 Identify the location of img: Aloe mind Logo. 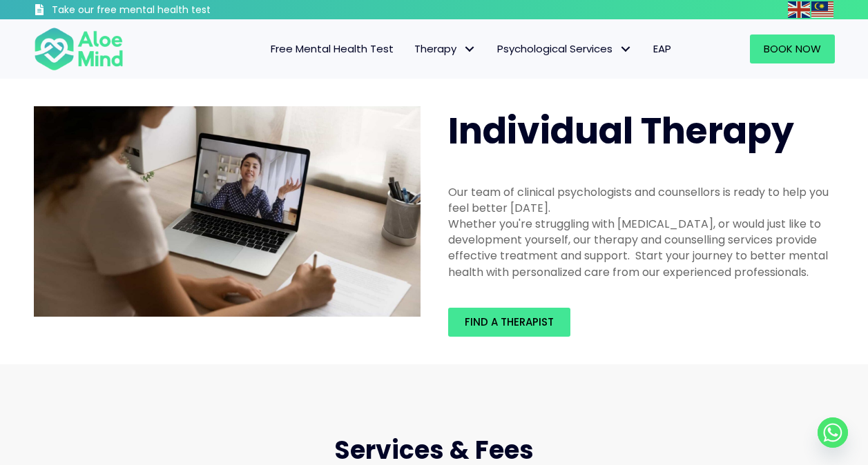
(79, 49).